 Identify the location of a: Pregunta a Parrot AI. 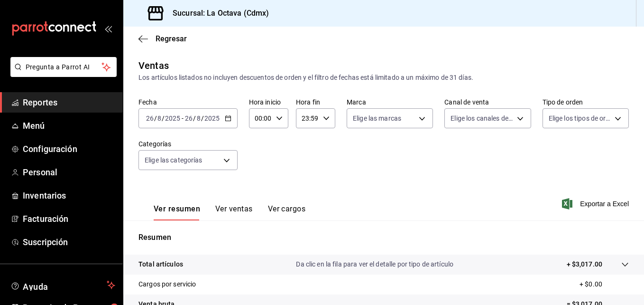
(62, 74).